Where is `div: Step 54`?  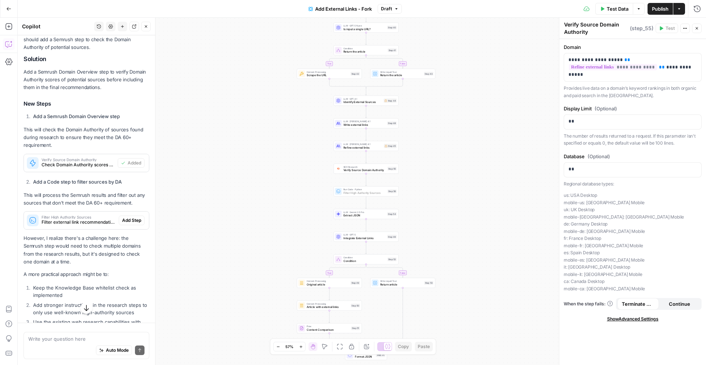 div: Step 54 is located at coordinates (392, 214).